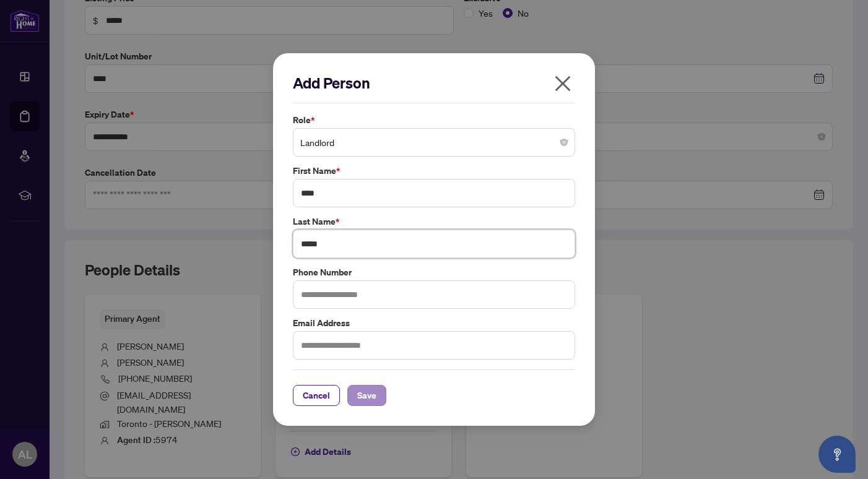  Describe the element at coordinates (434, 171) in the screenshot. I see `label: First Name` at that location.